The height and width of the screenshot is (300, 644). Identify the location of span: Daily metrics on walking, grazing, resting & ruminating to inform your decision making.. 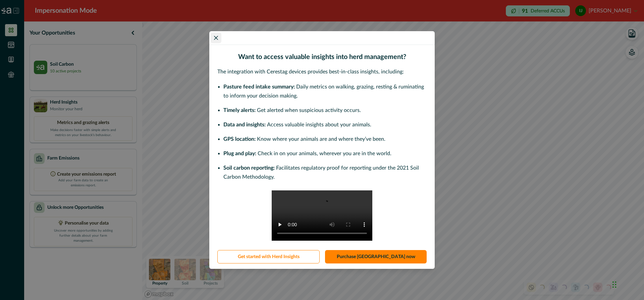
(323, 91).